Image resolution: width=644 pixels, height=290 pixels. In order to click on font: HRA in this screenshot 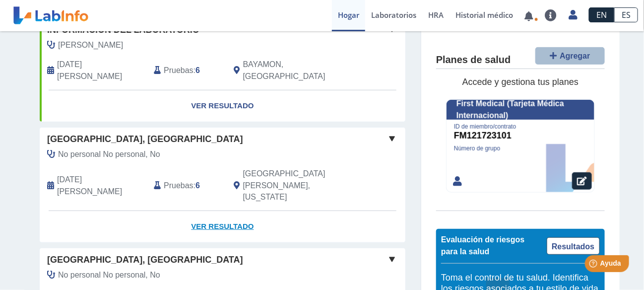, I will do `click(436, 15)`.